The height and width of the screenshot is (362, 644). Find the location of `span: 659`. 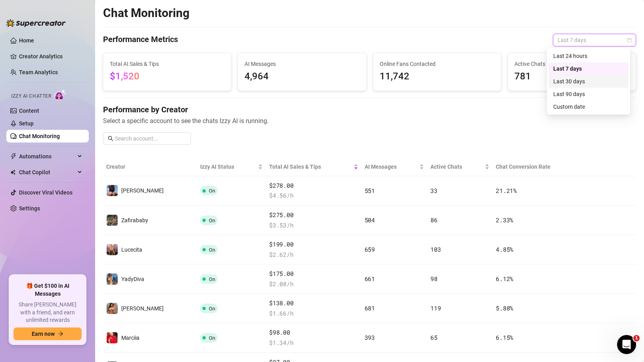

span: 659 is located at coordinates (370, 249).